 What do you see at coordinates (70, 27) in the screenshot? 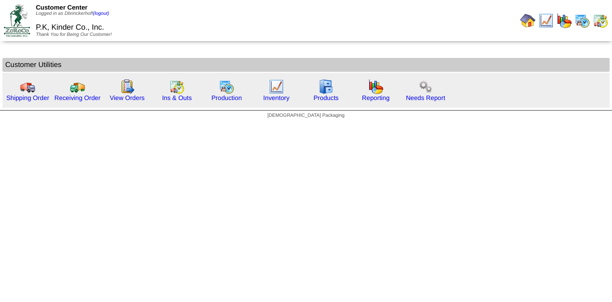
I see `span: P.K, Kinder Co., Inc.` at bounding box center [70, 27].